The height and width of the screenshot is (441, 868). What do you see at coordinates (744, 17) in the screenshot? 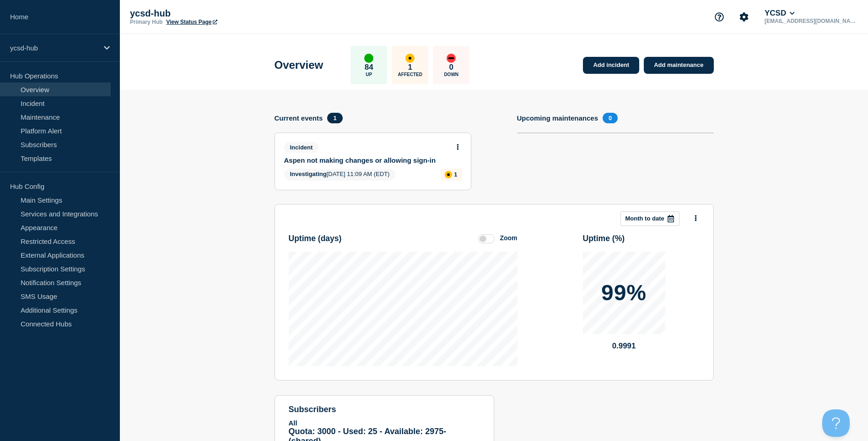
I see `button: Account settings` at bounding box center [744, 17].